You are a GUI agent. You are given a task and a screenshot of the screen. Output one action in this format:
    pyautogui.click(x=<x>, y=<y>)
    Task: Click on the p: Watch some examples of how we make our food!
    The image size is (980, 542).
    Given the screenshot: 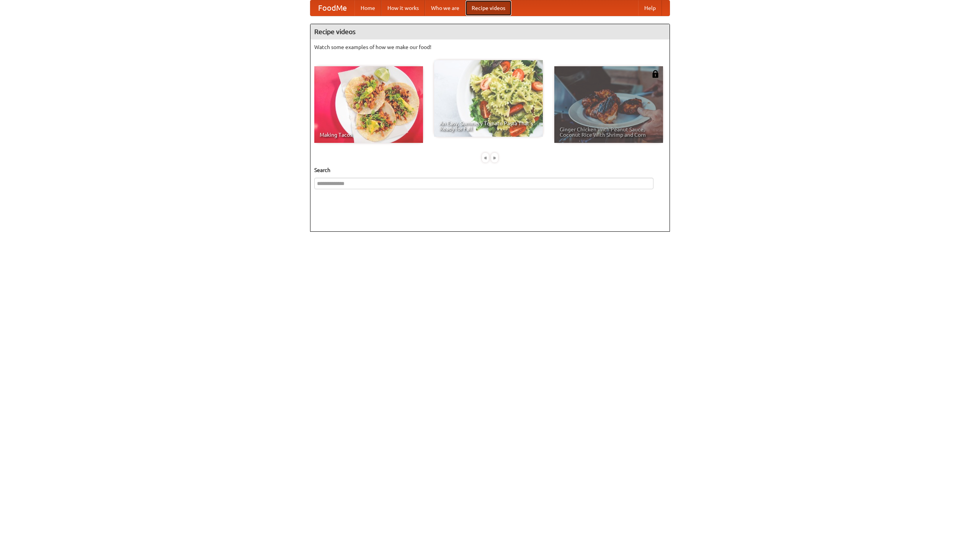 What is the action you would take?
    pyautogui.click(x=490, y=47)
    